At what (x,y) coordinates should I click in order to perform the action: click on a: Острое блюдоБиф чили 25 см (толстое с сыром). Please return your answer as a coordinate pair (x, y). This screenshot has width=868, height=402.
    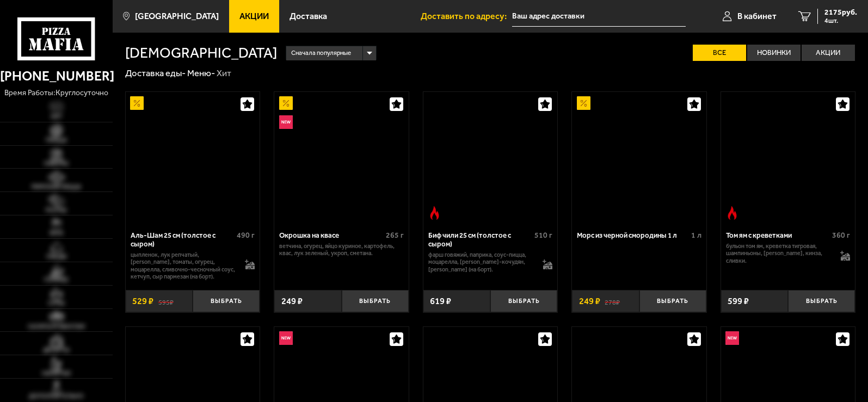
    Looking at the image, I should click on (490, 158).